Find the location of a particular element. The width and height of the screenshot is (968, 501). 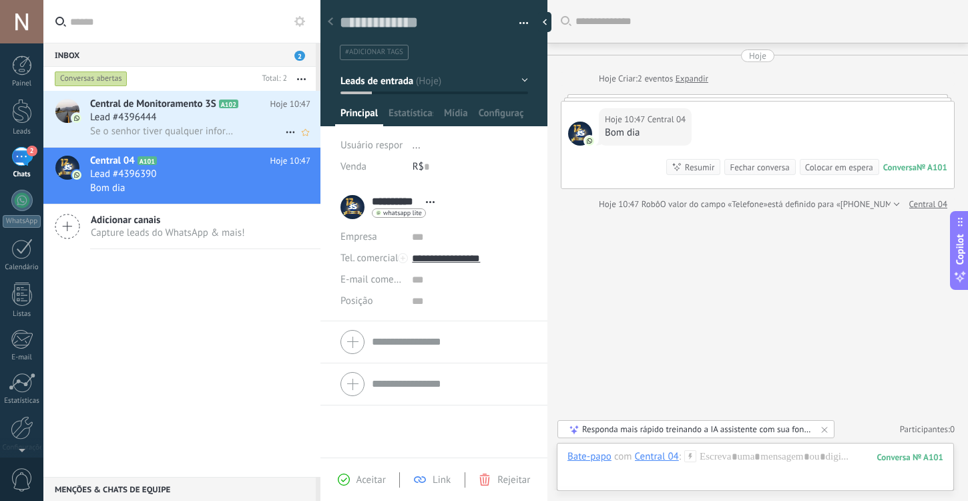

span: Central de Monitoramento 3S is located at coordinates (153, 104).